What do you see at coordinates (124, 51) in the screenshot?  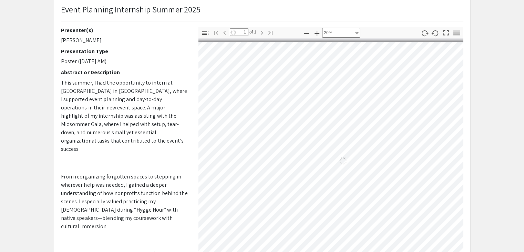 I see `h2: Presentation Type` at bounding box center [124, 51].